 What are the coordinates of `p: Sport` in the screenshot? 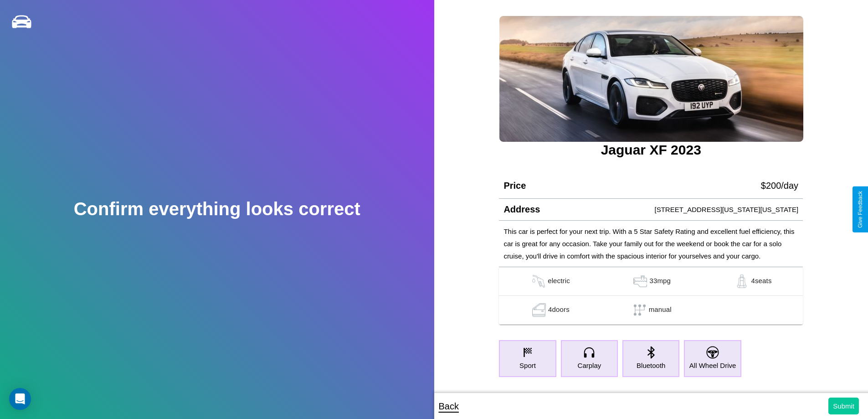 It's located at (528, 365).